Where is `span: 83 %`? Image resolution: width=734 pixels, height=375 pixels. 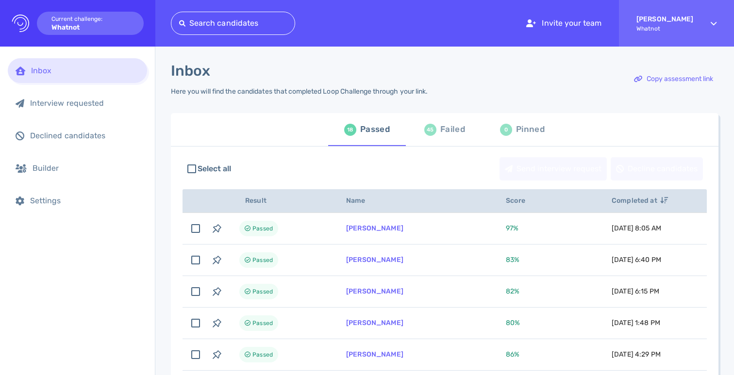
span: 83 % is located at coordinates (513, 260).